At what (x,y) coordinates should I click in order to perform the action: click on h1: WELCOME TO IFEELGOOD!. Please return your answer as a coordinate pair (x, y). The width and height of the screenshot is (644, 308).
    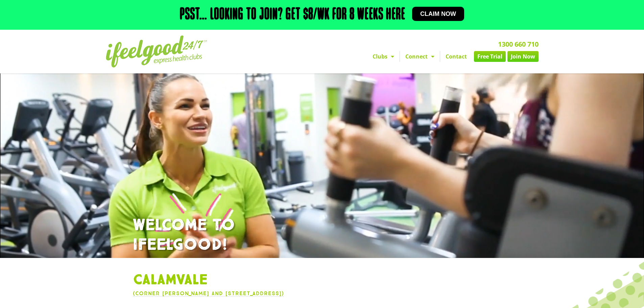
    Looking at the image, I should click on (322, 235).